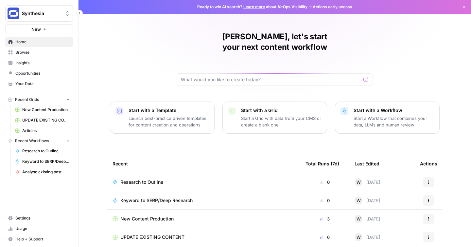 The image size is (471, 247). Describe the element at coordinates (39, 73) in the screenshot. I see `a: Opportunities` at that location.